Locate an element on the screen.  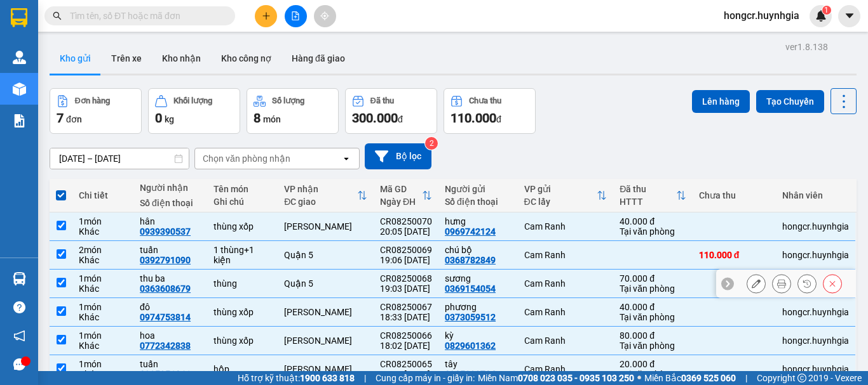
div: Chưa thu is located at coordinates (734, 196).